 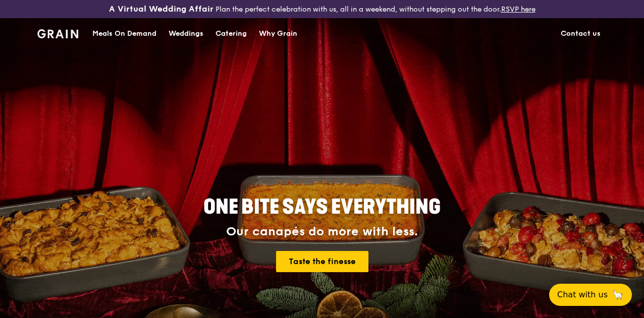 I want to click on div: Meals On Demand, so click(x=124, y=34).